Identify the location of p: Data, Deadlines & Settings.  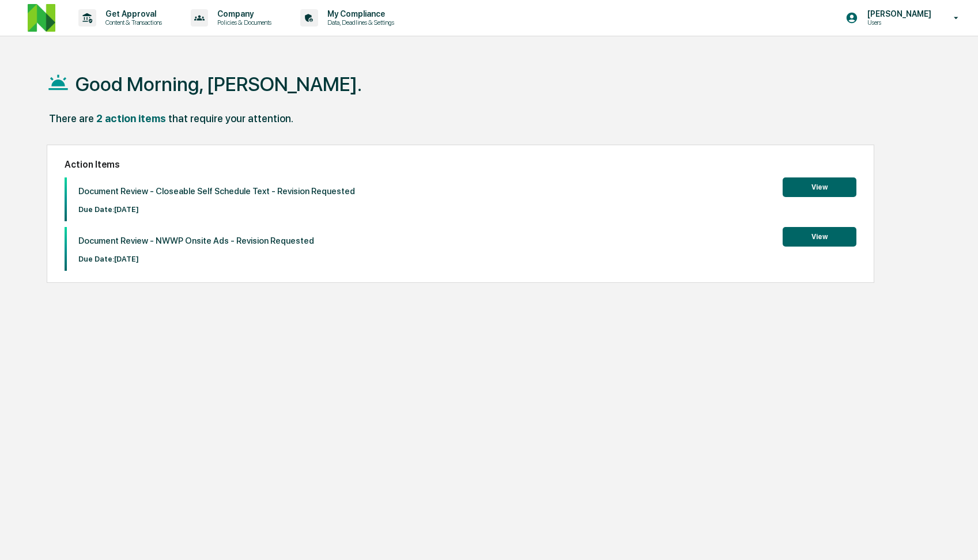
(359, 23).